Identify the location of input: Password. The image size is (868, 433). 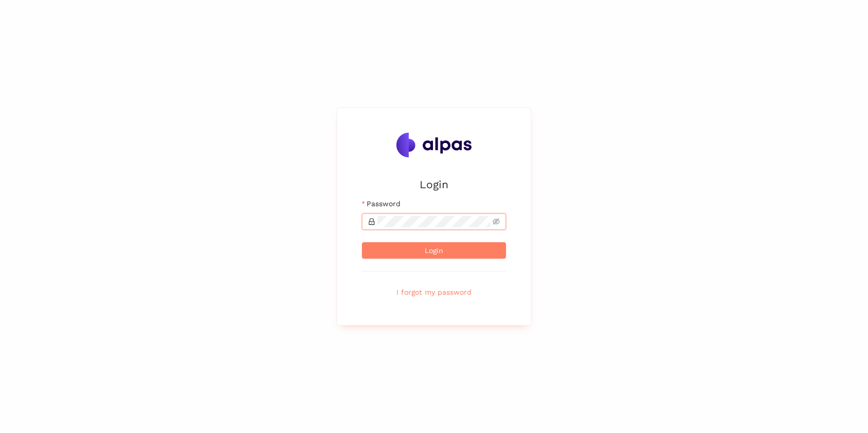
(434, 222).